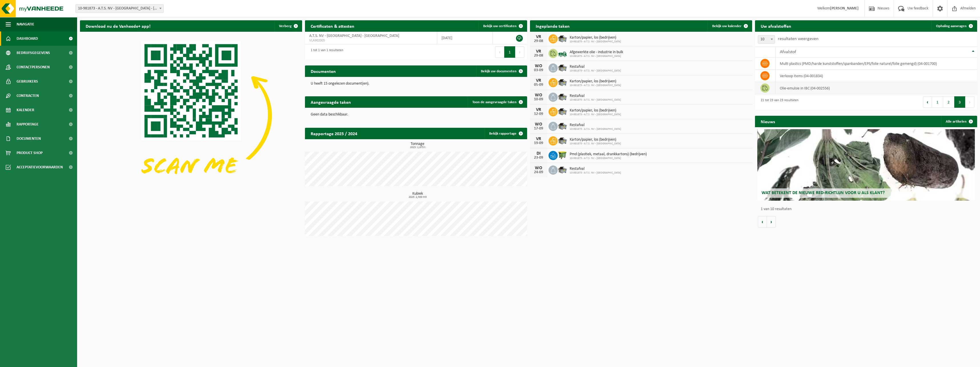 The width and height of the screenshot is (980, 367). Describe the element at coordinates (539, 85) in the screenshot. I see `div: 05-09` at that location.